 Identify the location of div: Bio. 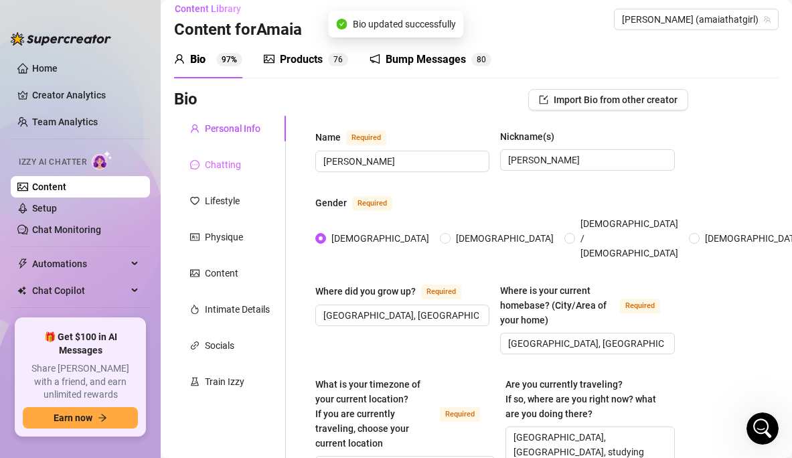
(197, 60).